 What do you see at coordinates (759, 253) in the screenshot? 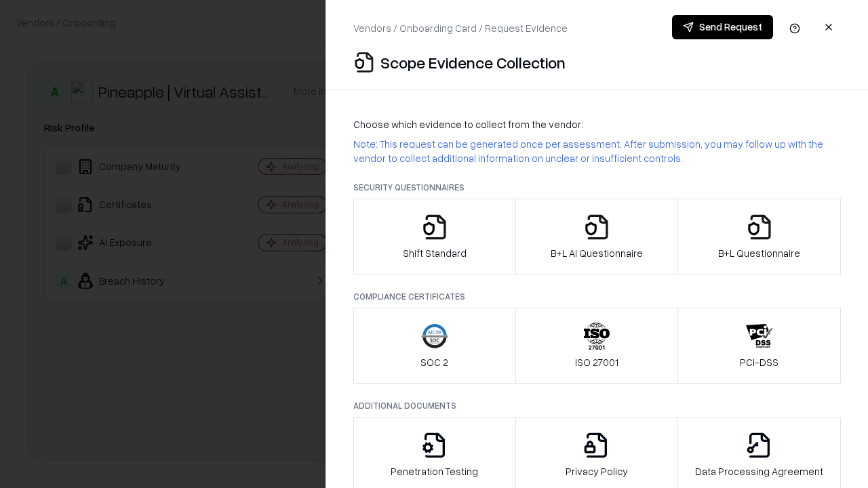
I see `p: B+L Questionnaire` at bounding box center [759, 253].